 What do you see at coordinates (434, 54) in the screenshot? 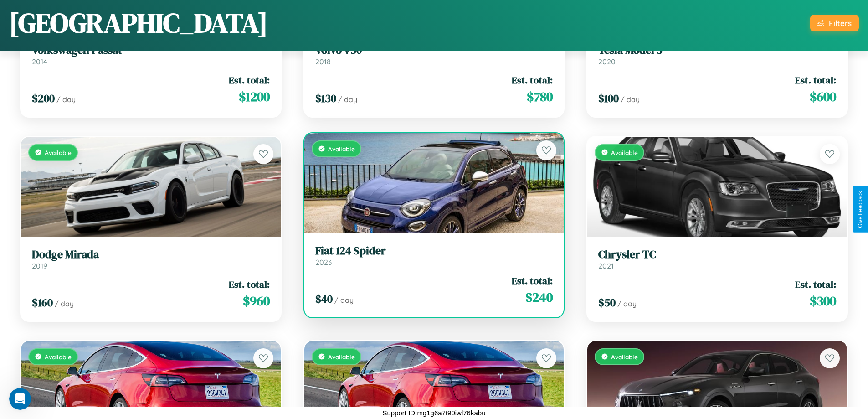
I see `a: Volvo V502018` at bounding box center [434, 54].